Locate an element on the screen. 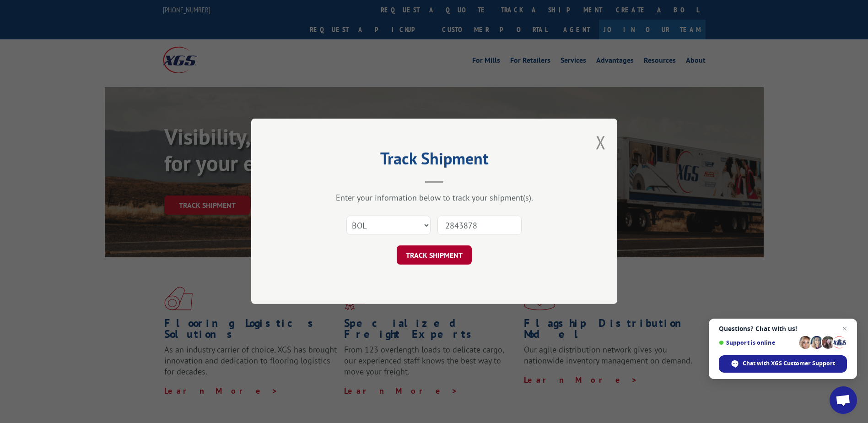  button: TRACK SHIPMENT is located at coordinates (434, 256).